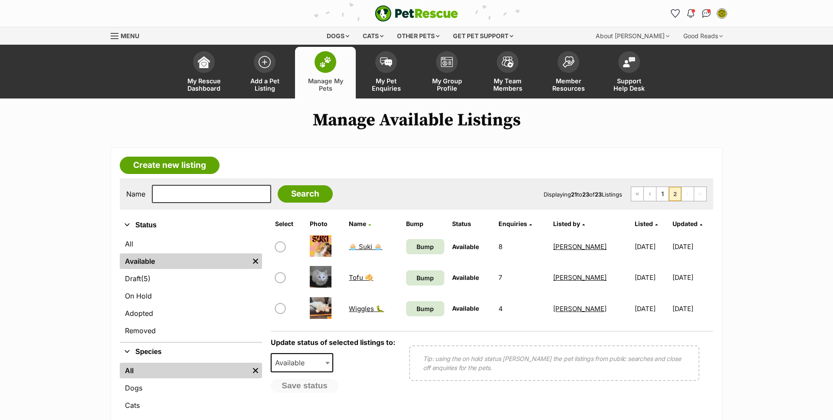 This screenshot has width=833, height=420. What do you see at coordinates (644, 223) in the screenshot?
I see `span: Listed` at bounding box center [644, 223].